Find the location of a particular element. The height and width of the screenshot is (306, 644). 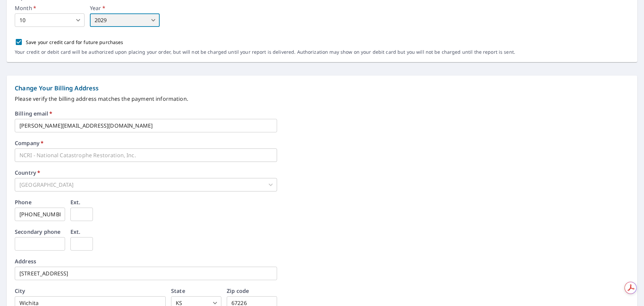

div: 10 is located at coordinates (49, 20).